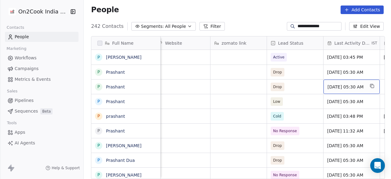 This screenshot has width=391, height=179. Describe the element at coordinates (182, 43) in the screenshot. I see `div: Website` at that location.